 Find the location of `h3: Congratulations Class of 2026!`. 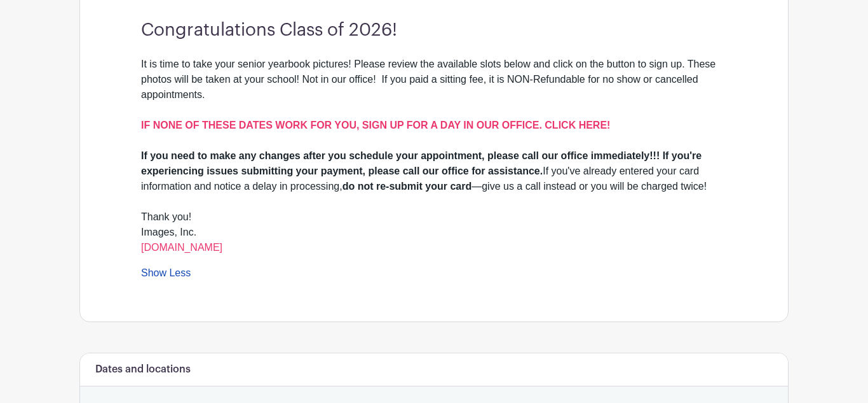

h3: Congratulations Class of 2026! is located at coordinates (434, 30).